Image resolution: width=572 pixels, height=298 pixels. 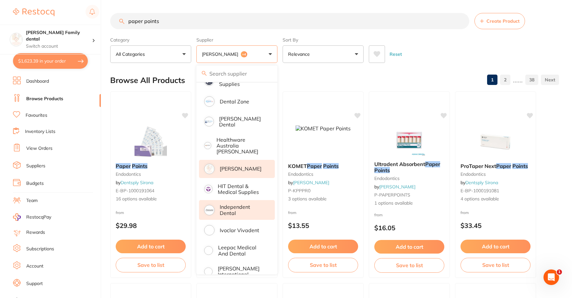 I want to click on span: E-BP-1000191081, so click(x=480, y=191).